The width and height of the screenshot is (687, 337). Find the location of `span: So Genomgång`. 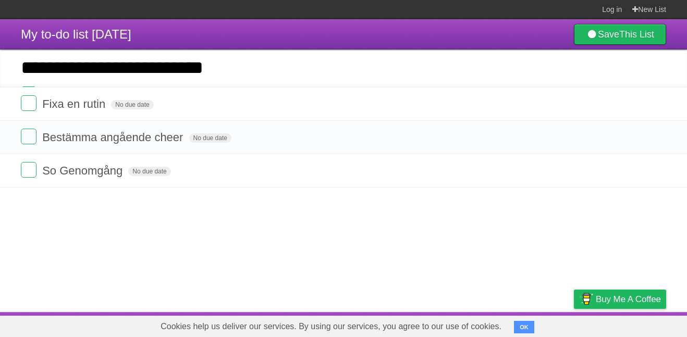

span: So Genomgång is located at coordinates (83, 170).